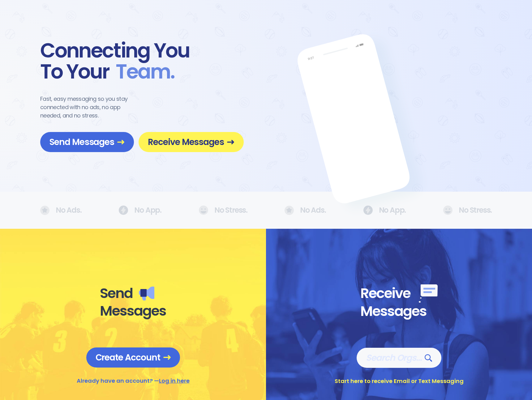 This screenshot has width=532, height=400. What do you see at coordinates (384, 105) in the screenshot?
I see `span: 15m ago` at bounding box center [384, 105].